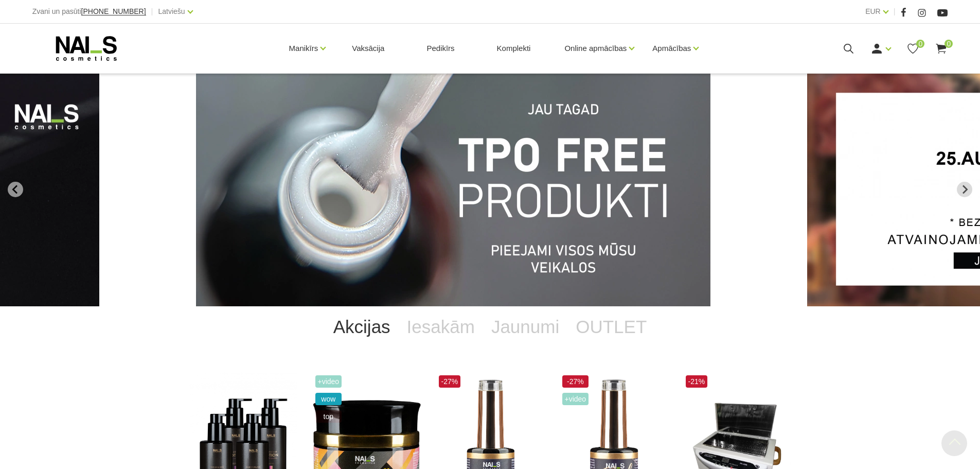 This screenshot has height=469, width=980. I want to click on button: Next slide, so click(964, 190).